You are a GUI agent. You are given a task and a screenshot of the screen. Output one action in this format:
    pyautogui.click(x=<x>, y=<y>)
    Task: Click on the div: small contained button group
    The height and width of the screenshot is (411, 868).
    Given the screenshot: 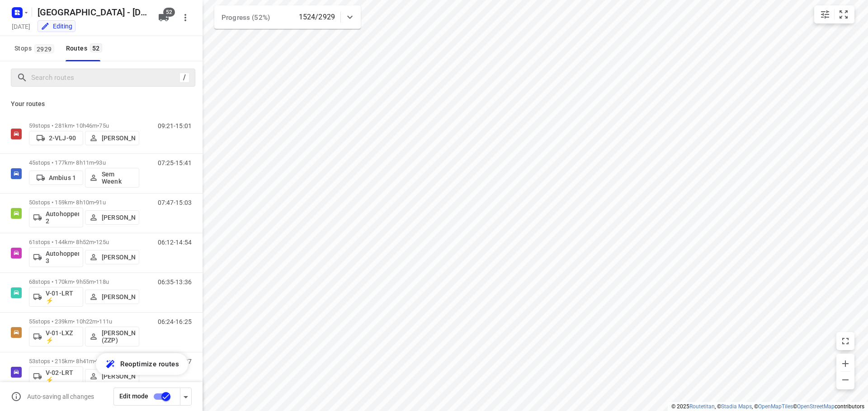 What is the action you would take?
    pyautogui.click(x=834, y=14)
    